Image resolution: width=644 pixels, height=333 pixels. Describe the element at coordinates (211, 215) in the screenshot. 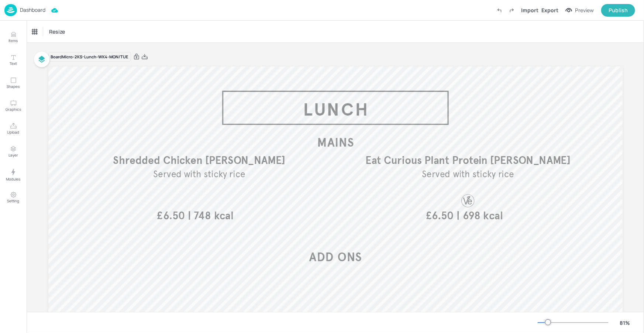

I see `span: | 748 kcal` at that location.